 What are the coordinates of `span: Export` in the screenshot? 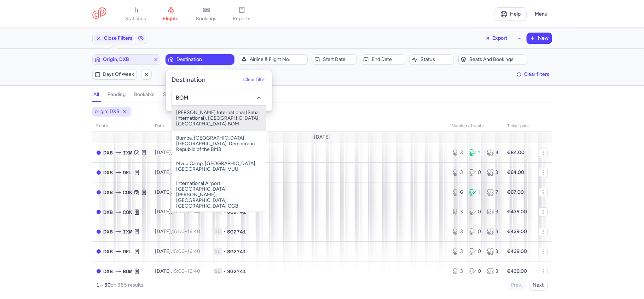 It's located at (500, 38).